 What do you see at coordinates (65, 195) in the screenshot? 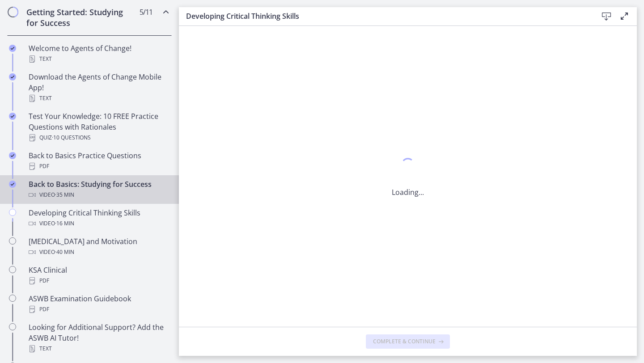
I see `span: · 35 min` at bounding box center [65, 195].